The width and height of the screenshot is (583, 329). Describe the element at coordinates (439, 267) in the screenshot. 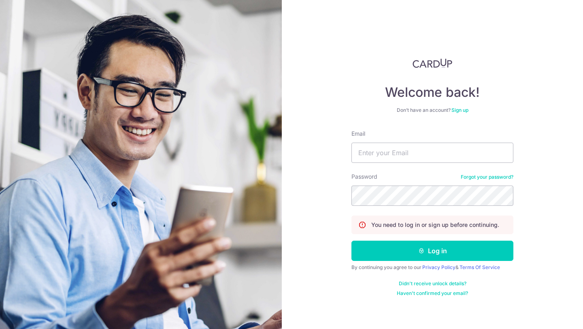

I see `a: Privacy Policy` at that location.